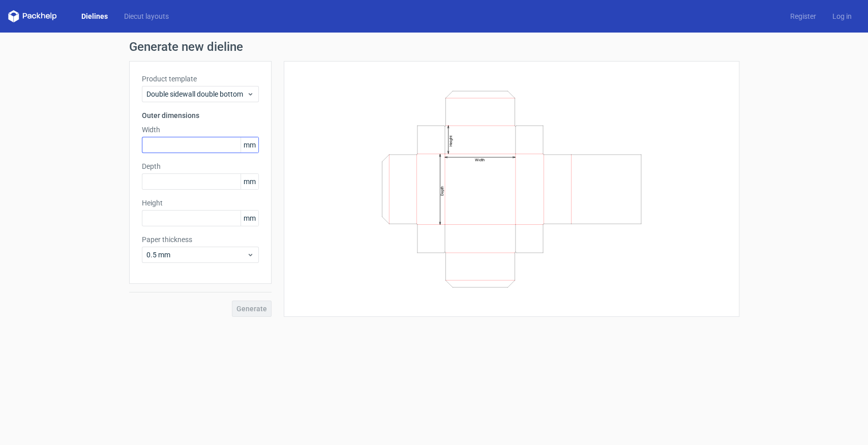 Image resolution: width=868 pixels, height=445 pixels. Describe the element at coordinates (146, 16) in the screenshot. I see `a: Diecut layouts` at that location.